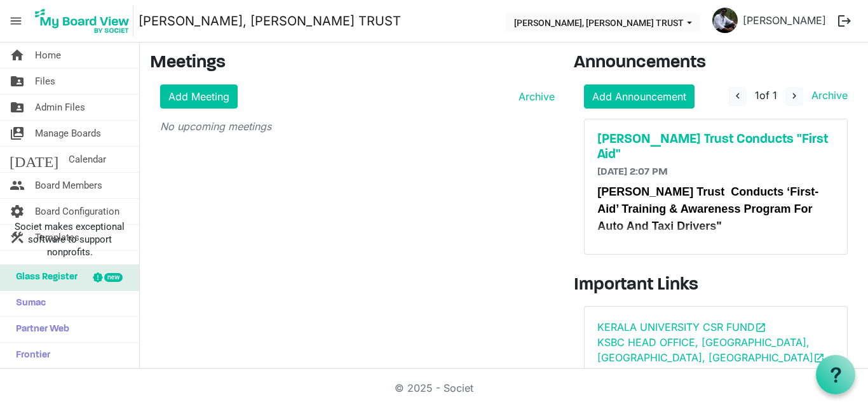  Describe the element at coordinates (47, 55) in the screenshot. I see `span: Home` at that location.